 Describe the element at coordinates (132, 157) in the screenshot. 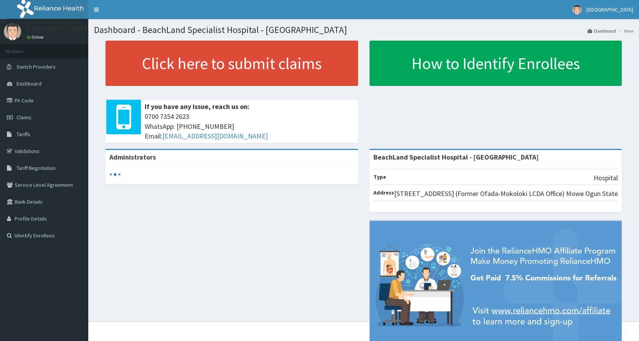

I see `b: Administrators` at that location.